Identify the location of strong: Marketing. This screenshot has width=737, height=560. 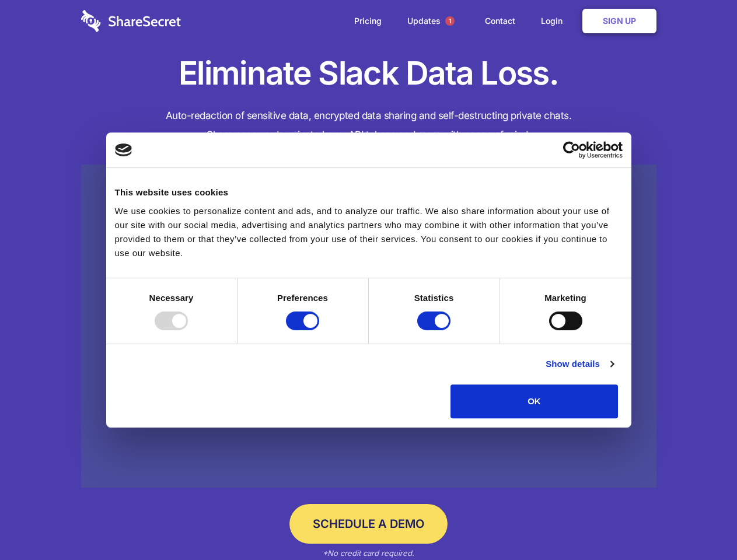
(566, 298).